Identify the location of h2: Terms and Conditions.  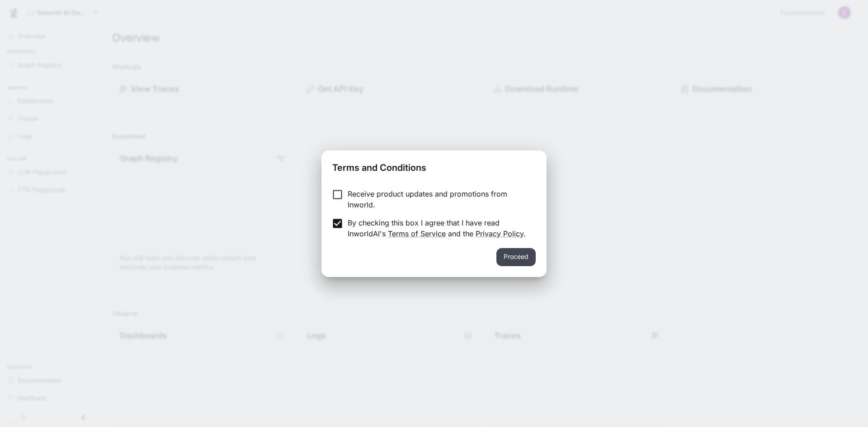
(434, 166).